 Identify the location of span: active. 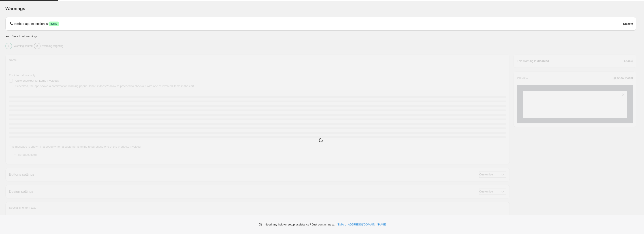
(54, 23).